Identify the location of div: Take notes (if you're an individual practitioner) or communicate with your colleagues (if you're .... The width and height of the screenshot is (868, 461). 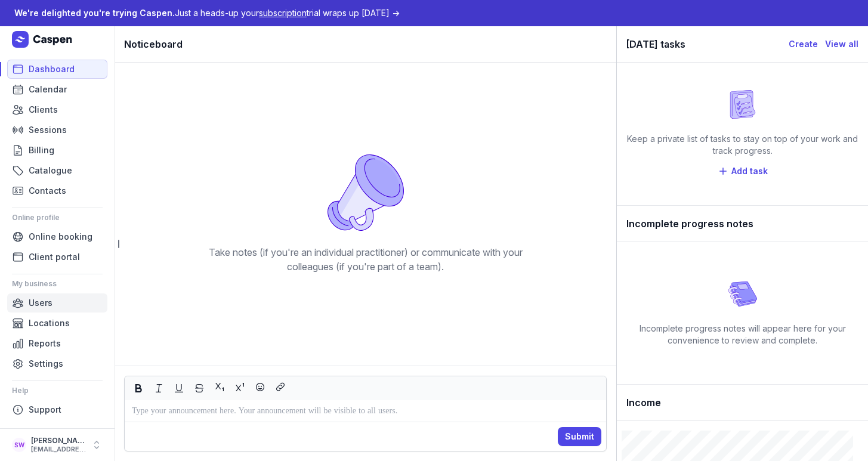
(366, 259).